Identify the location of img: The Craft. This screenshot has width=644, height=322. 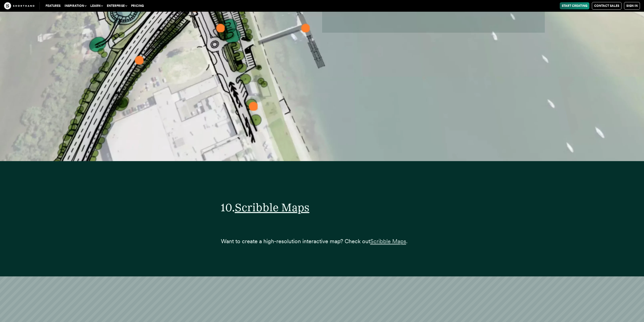
(19, 6).